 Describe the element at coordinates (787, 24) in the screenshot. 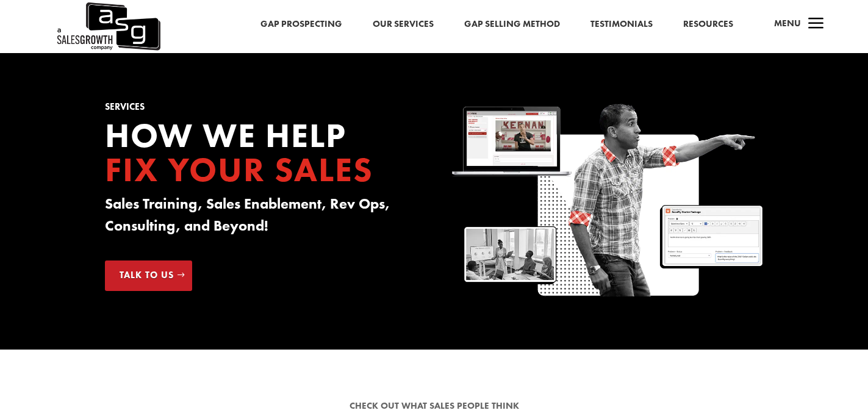

I see `span: Menu` at that location.